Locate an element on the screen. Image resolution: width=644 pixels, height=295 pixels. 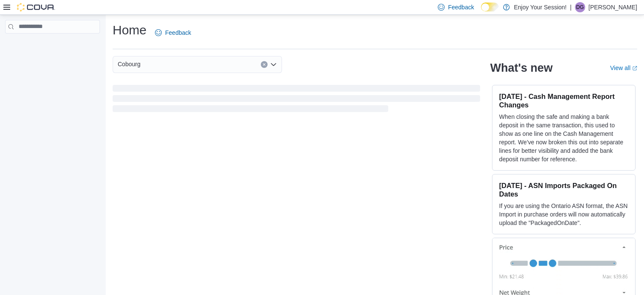
h2: What's new is located at coordinates (521, 68).